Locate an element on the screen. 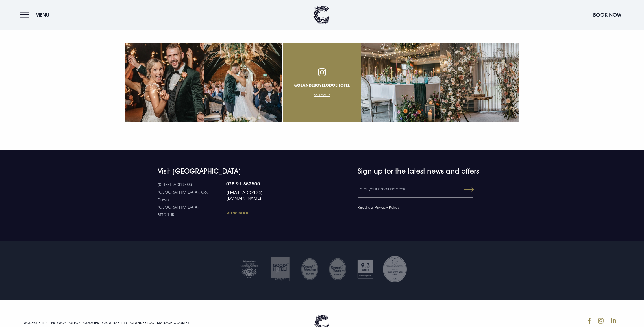  a: Read our Privacy Policy is located at coordinates (379, 207).